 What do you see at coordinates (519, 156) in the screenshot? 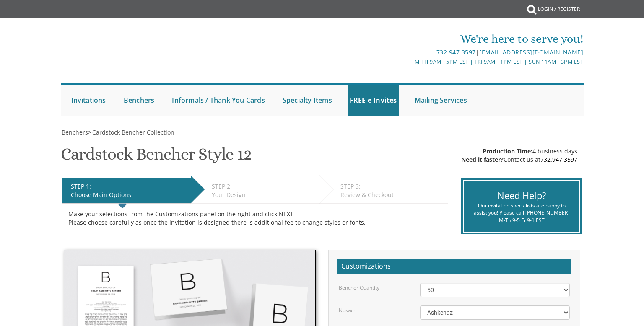
I see `div: 4 business days Contact us at` at bounding box center [519, 156].